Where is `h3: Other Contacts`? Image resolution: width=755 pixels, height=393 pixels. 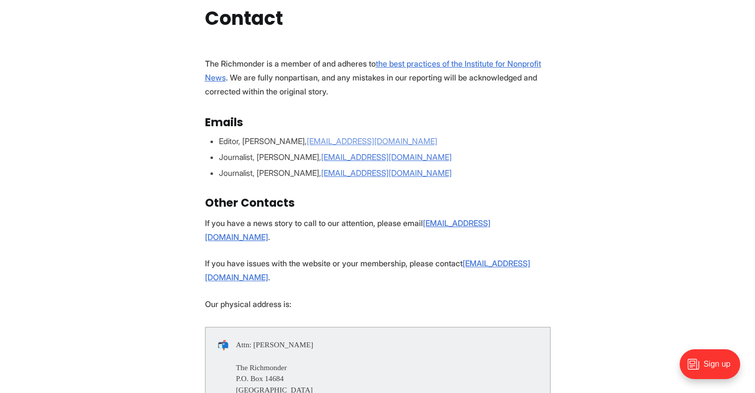 h3: Other Contacts is located at coordinates (378, 203).